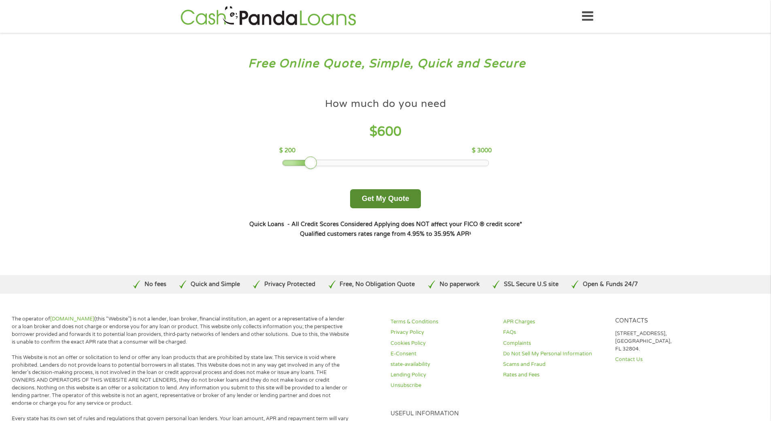 The image size is (771, 421). Describe the element at coordinates (460, 284) in the screenshot. I see `p: No paperwork` at that location.